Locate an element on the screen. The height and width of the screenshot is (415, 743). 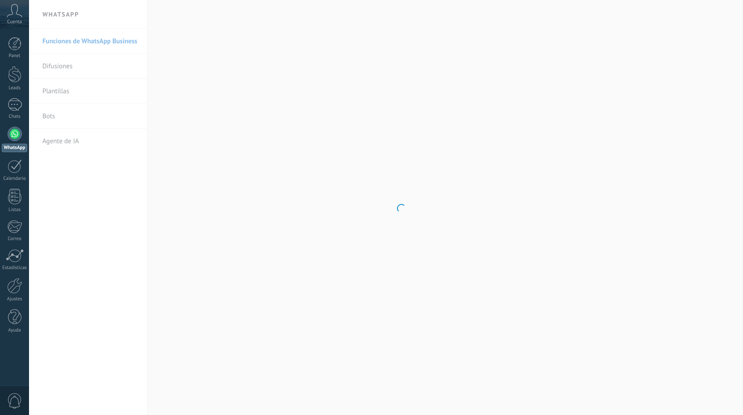
div: Chats is located at coordinates (15, 116).